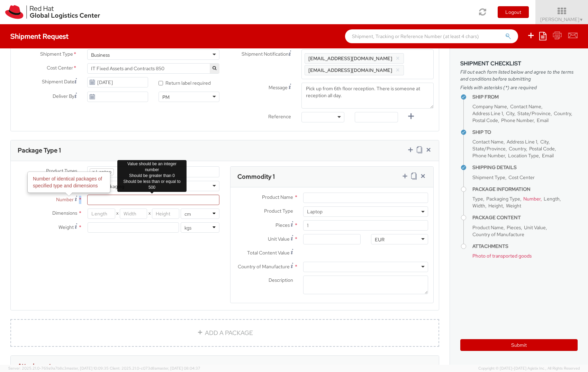 The image size is (588, 372). Describe the element at coordinates (496, 206) in the screenshot. I see `span: Height` at that location.